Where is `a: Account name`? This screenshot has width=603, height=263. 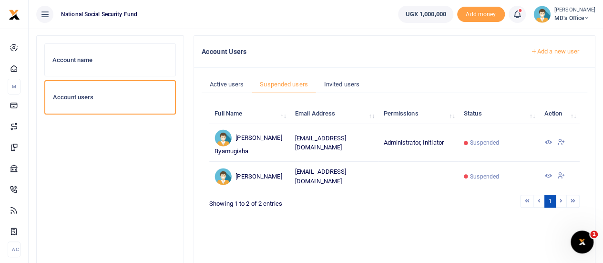
a: Account name is located at coordinates (110, 60).